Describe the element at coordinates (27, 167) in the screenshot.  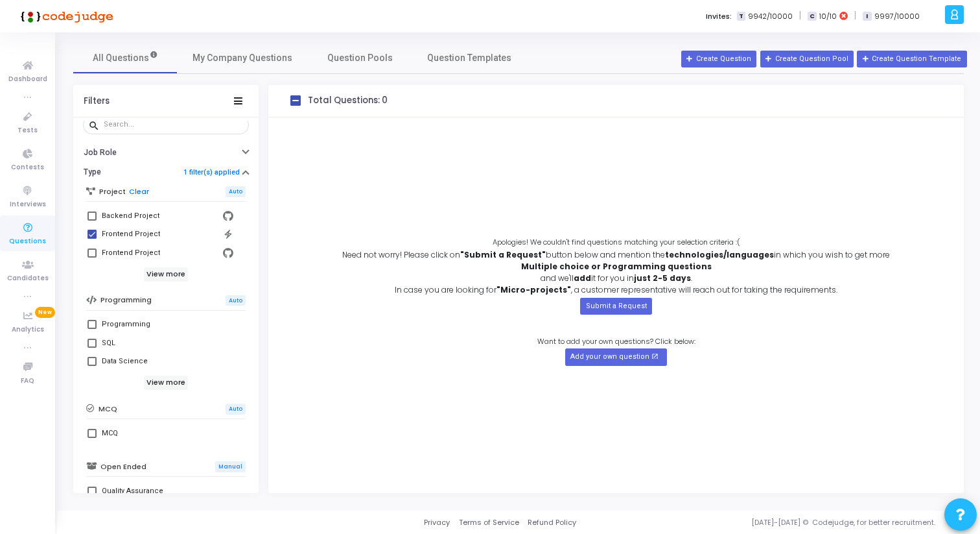
I see `span: Contests` at that location.